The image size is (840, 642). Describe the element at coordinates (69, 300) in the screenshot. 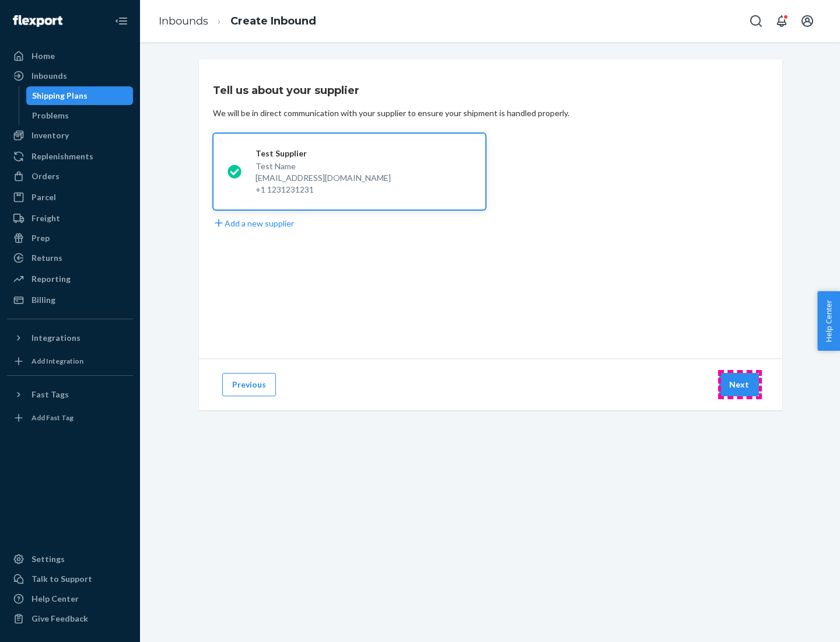

I see `a: Billing` at that location.